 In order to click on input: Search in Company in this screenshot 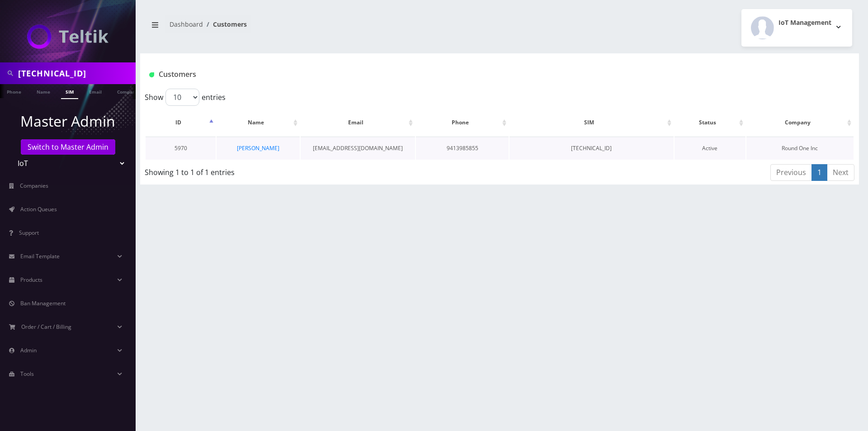, I will do `click(75, 73)`.